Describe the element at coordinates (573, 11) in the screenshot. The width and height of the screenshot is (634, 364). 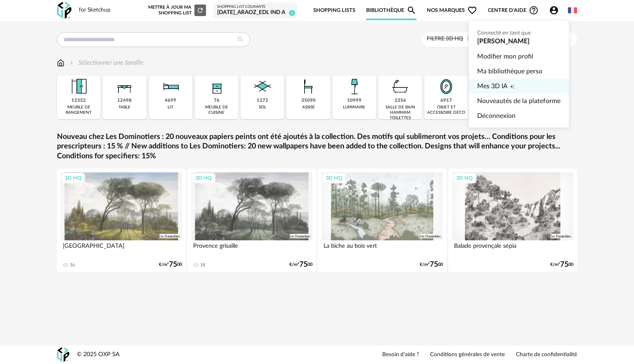
I see `img: fr` at that location.